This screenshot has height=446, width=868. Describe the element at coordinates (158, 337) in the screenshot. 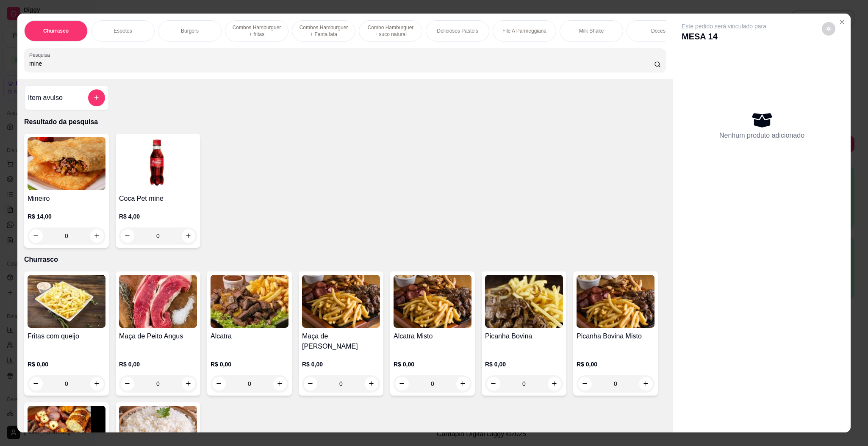

I see `h4: Maça de Peito Angus` at that location.